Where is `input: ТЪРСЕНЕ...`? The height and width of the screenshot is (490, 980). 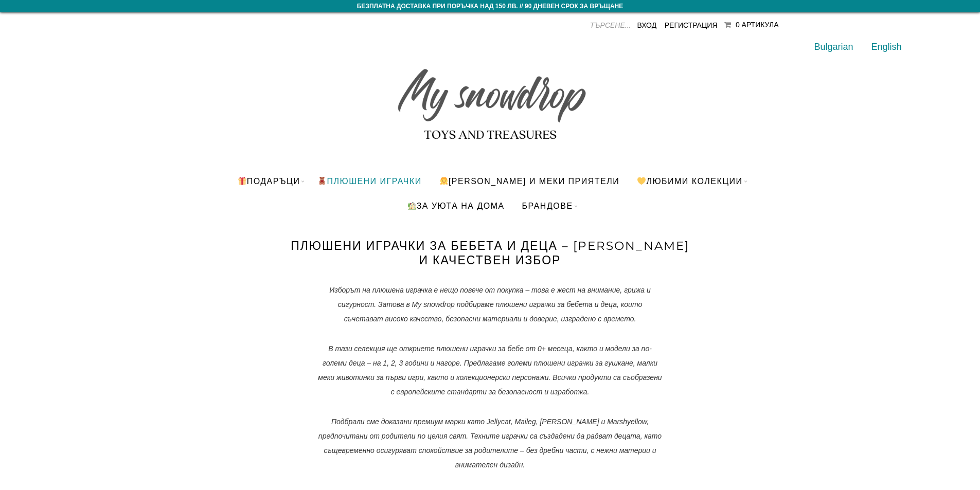 input: ТЪРСЕНЕ... is located at coordinates (592, 25).